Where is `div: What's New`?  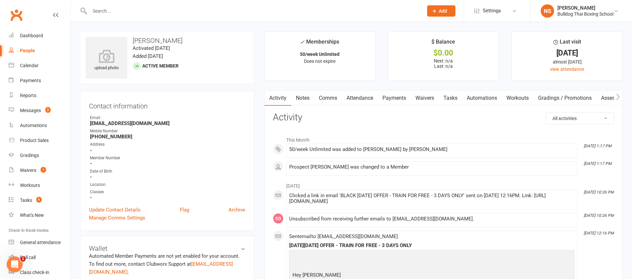 div: What's New is located at coordinates (32, 216).